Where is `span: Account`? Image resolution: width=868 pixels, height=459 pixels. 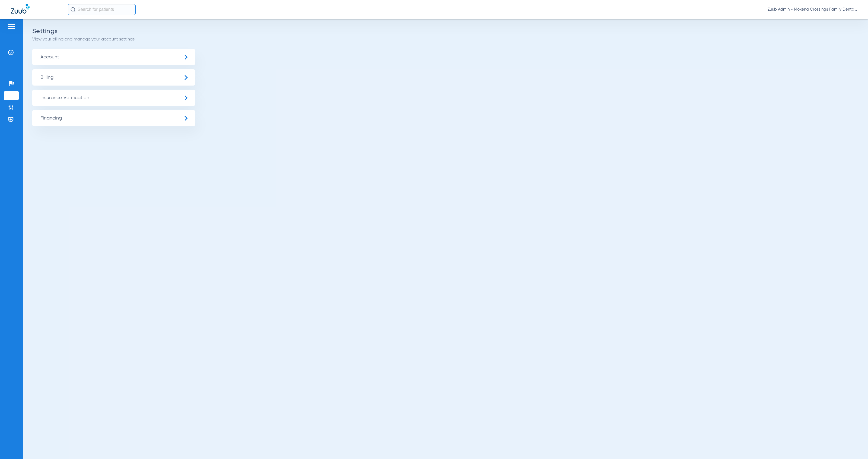
span: Account is located at coordinates (114, 57).